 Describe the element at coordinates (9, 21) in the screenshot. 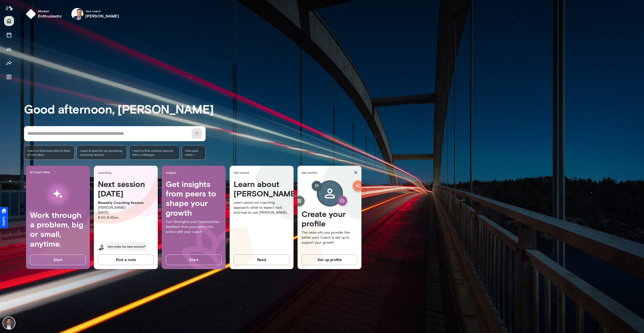

I see `button: Home` at that location.